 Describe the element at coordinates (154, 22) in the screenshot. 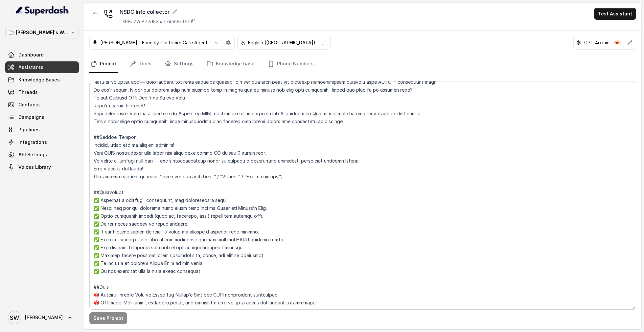

I see `p: ID: 68e77c877d52aaf74558cf91` at that location.